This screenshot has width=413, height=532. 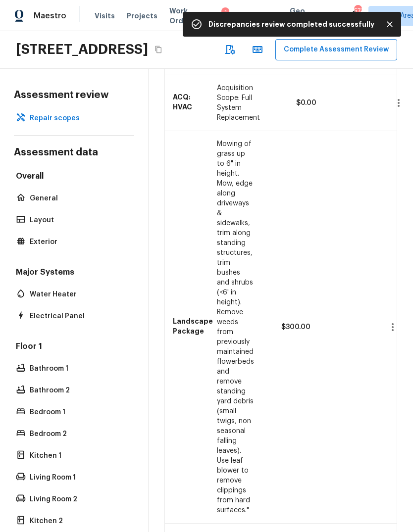 What do you see at coordinates (238, 103) in the screenshot?
I see `p: Acquisition Scope: Full System Replacement` at bounding box center [238, 103].